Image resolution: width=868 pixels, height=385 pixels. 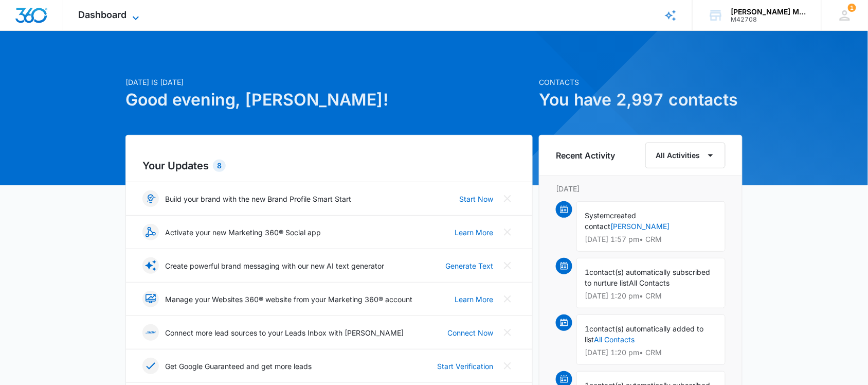 I want to click on a: Generate Text, so click(x=469, y=266).